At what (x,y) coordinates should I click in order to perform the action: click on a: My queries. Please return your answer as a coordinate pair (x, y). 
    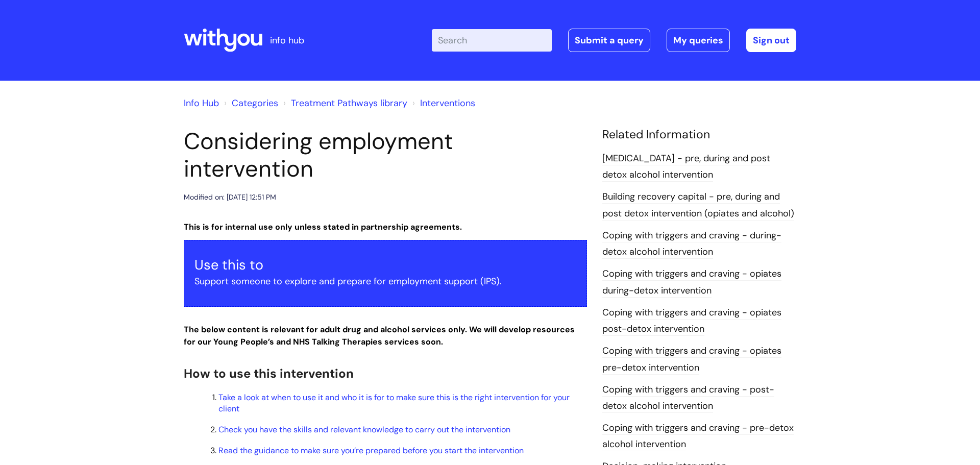
    Looking at the image, I should click on (698, 40).